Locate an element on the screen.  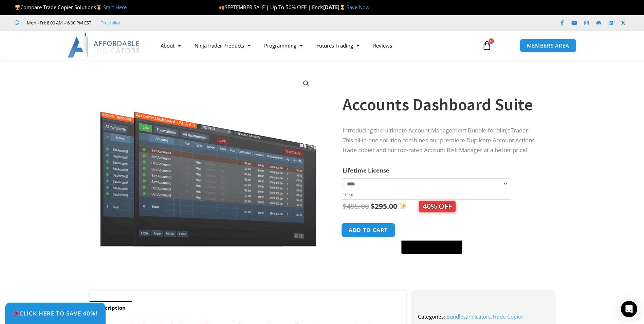
span: MEMBERS AREA is located at coordinates (548, 46).